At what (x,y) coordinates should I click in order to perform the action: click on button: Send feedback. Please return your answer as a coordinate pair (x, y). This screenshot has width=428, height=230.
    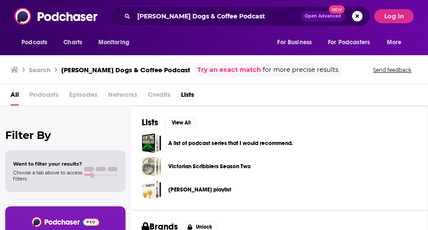
    Looking at the image, I should click on (392, 70).